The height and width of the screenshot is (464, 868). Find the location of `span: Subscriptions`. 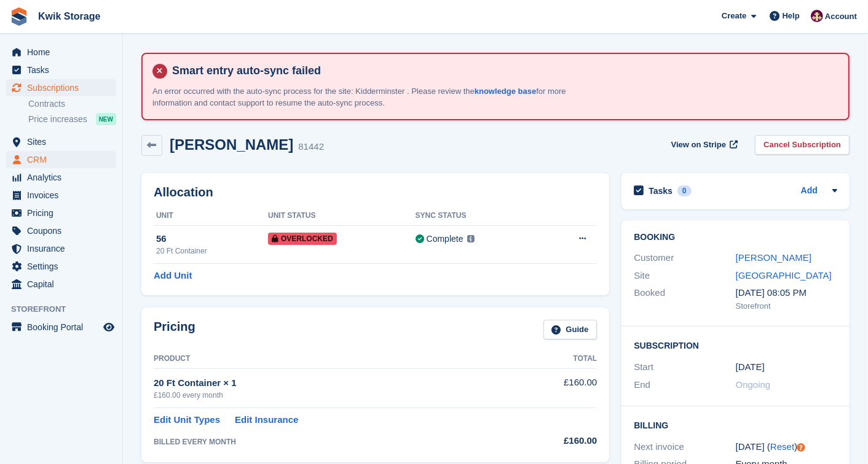

span: Subscriptions is located at coordinates (64, 88).